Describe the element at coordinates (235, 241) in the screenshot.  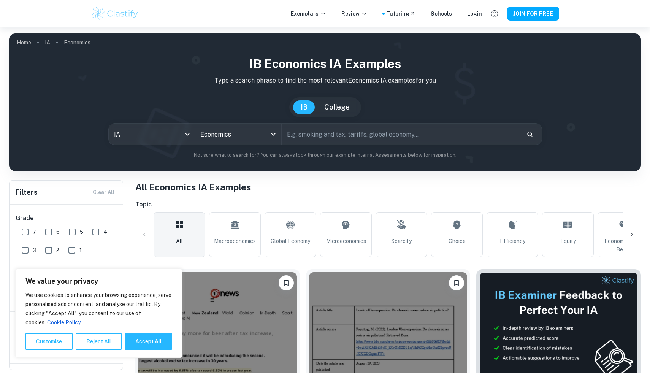
I see `span: Macroeconomics` at that location.